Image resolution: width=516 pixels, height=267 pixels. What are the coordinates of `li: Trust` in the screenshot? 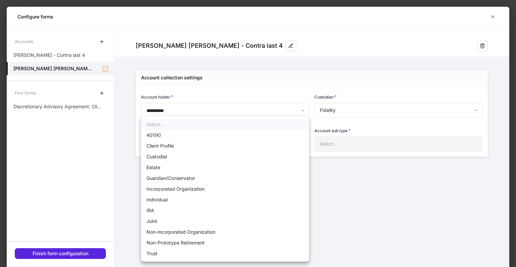 It's located at (225, 253).